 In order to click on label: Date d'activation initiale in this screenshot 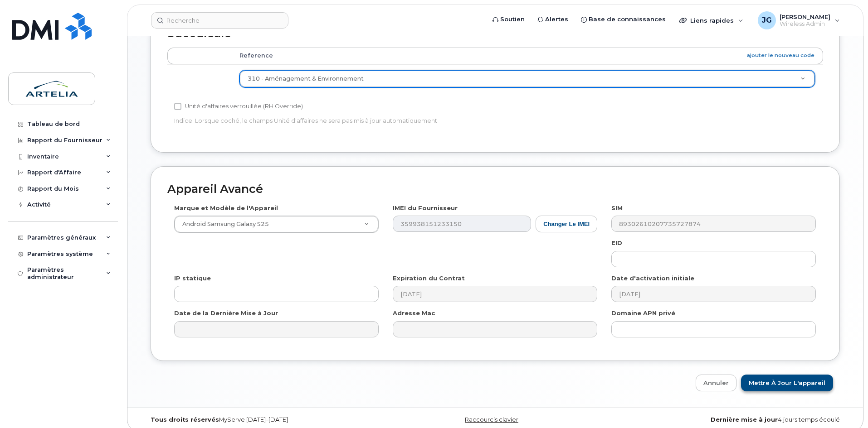, I will do `click(652, 278)`.